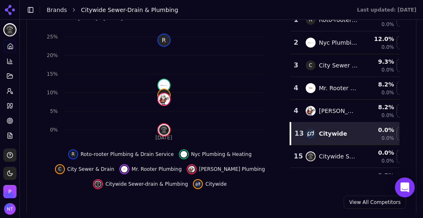 This screenshot has width=423, height=218. I want to click on div: 12.0 %, so click(379, 39).